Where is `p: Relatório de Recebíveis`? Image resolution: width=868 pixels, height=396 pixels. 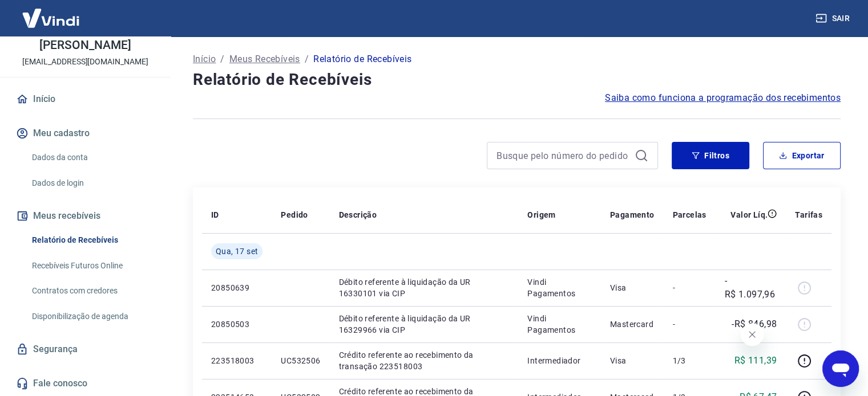 p: Relatório de Recebíveis is located at coordinates (363, 59).